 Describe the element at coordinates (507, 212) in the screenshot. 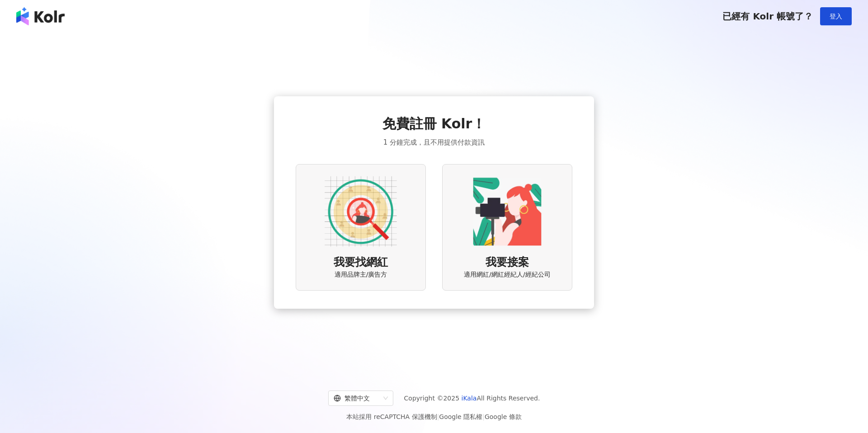

I see `img: KOL identity option` at that location.